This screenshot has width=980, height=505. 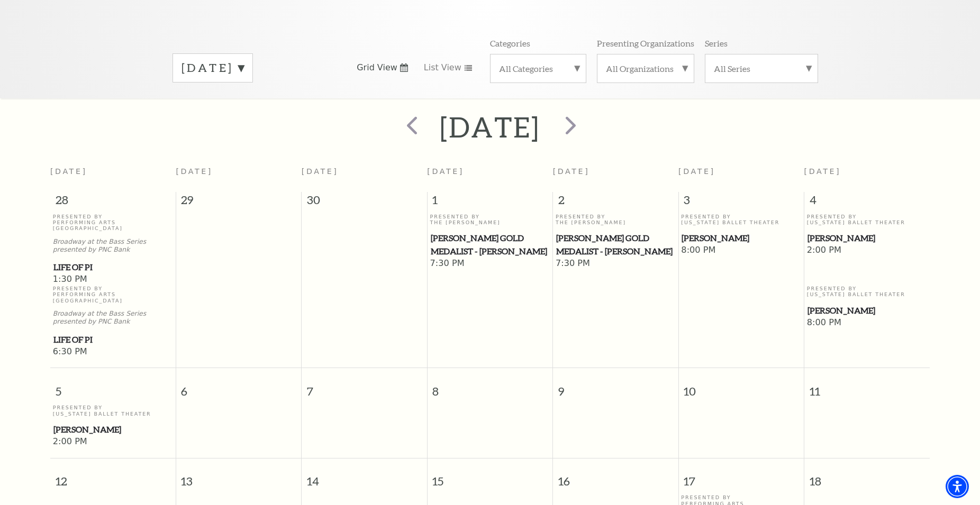 What do you see at coordinates (377, 68) in the screenshot?
I see `span: Grid View` at bounding box center [377, 68].